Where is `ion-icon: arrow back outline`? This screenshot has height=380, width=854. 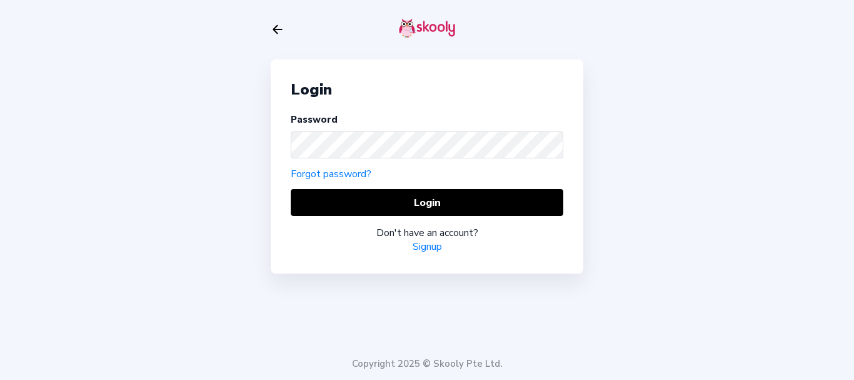
ion-icon: arrow back outline is located at coordinates (278, 29).